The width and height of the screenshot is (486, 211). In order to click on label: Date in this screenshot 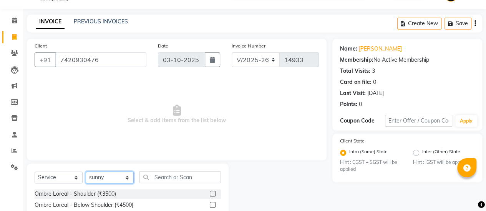, I will do `click(163, 46)`.